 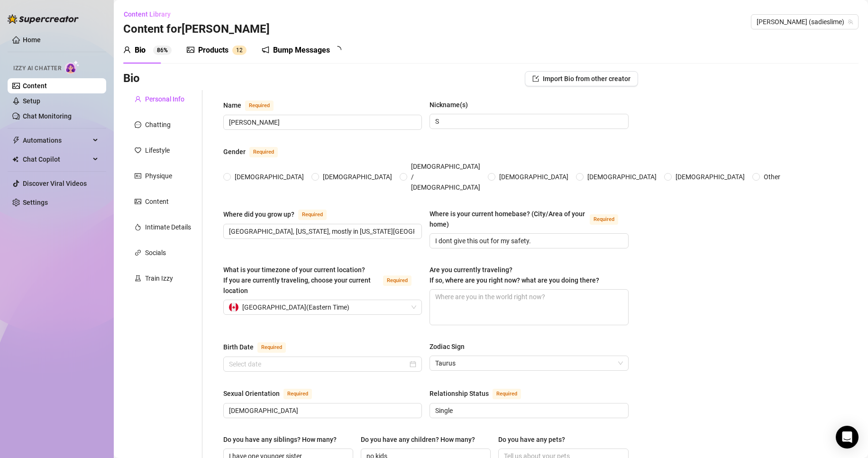 What do you see at coordinates (297, 280) in the screenshot?
I see `span: What is your timezone of your current location? If you are currently traveling, choose your curre...` at bounding box center [297, 280].